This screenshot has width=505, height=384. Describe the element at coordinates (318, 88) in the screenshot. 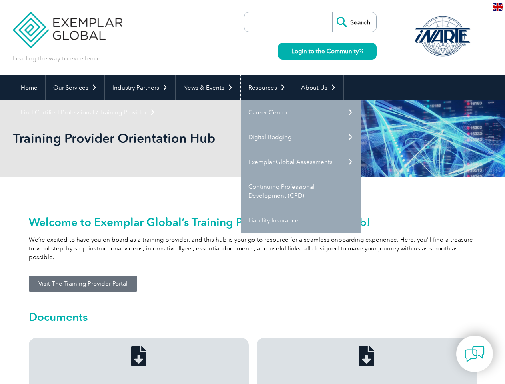

I see `a: About Us` at that location.